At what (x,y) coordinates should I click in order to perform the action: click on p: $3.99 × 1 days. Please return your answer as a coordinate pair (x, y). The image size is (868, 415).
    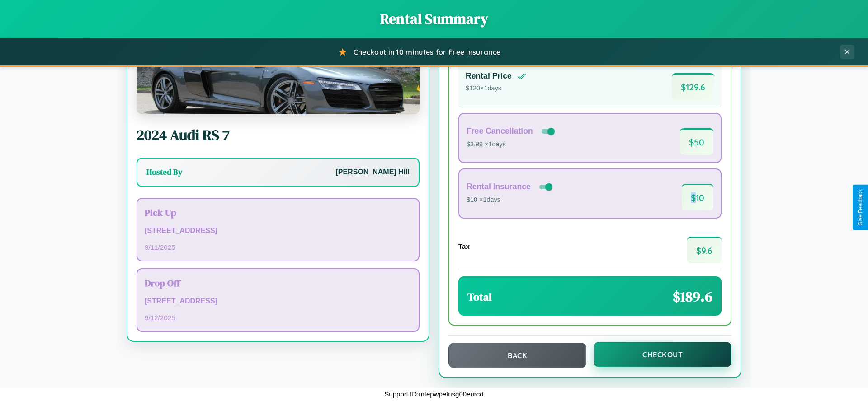
    Looking at the image, I should click on (511, 144).